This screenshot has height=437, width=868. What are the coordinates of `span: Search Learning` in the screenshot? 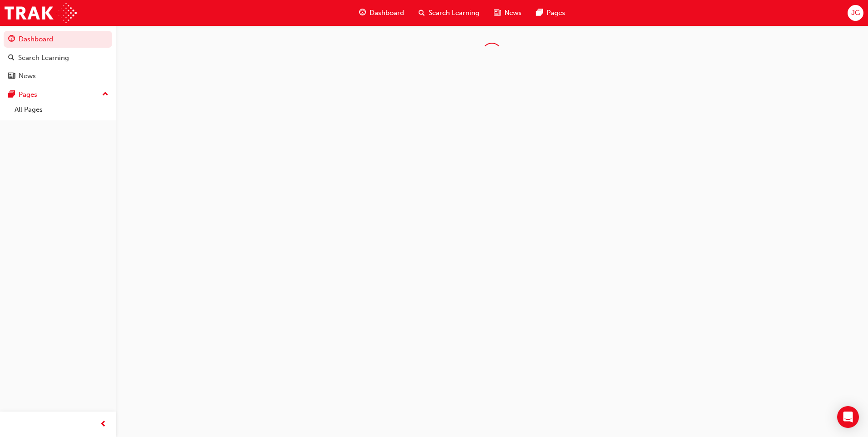 It's located at (454, 13).